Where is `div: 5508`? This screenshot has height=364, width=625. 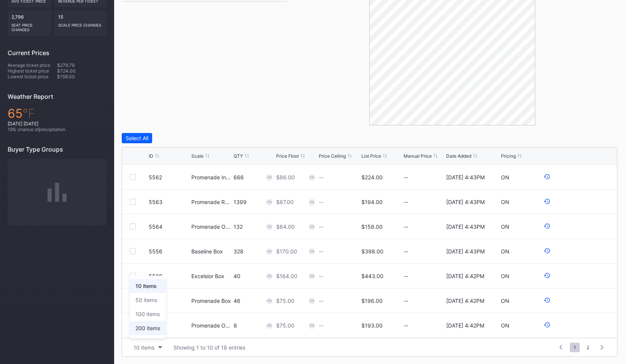 div: 5508 is located at coordinates (169, 276).